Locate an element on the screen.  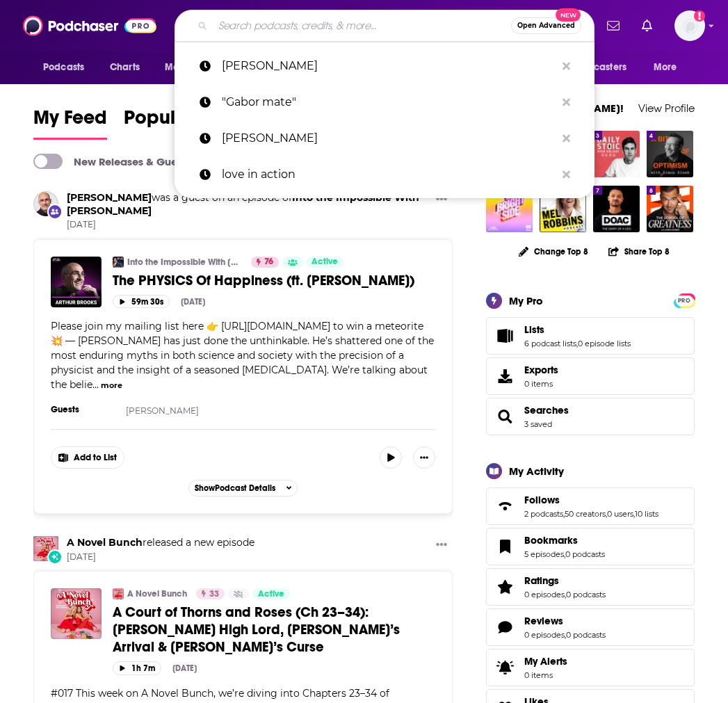
a: The Daily Stoic is located at coordinates (616, 154).